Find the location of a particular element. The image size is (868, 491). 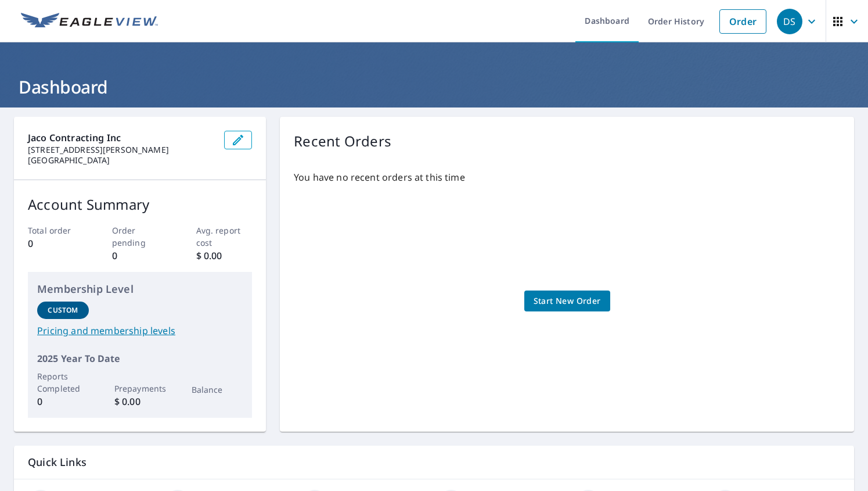

p: Custom is located at coordinates (63, 310).